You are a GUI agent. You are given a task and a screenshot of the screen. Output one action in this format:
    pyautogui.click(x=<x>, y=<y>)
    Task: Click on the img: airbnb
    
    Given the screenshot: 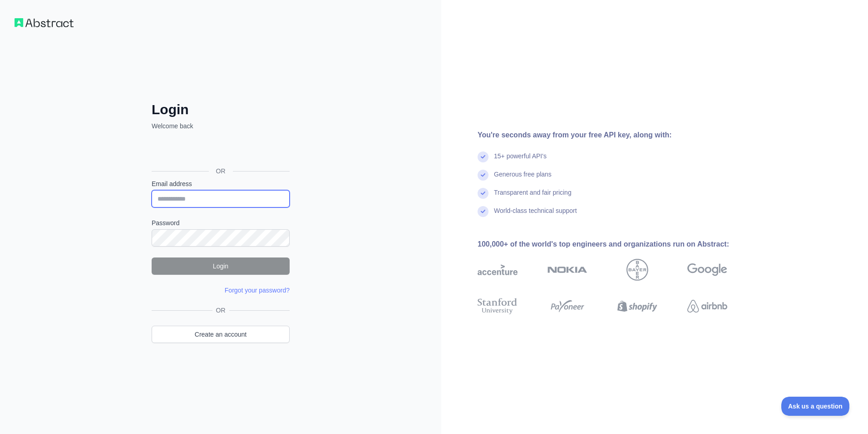 What is the action you would take?
    pyautogui.click(x=707, y=306)
    